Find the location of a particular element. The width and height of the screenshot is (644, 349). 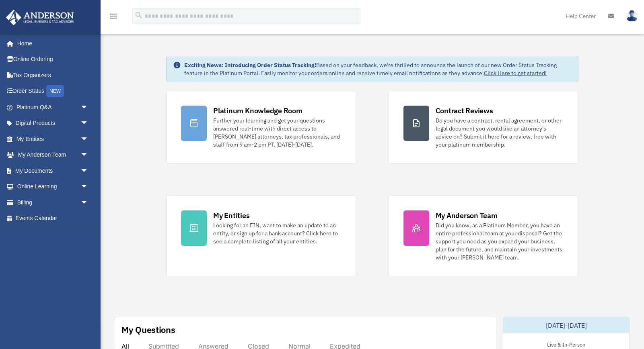

div: NEW is located at coordinates (55, 91).